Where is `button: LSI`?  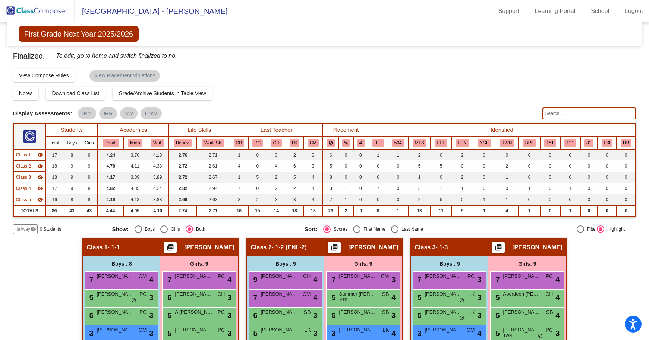
button: LSI is located at coordinates (608, 143).